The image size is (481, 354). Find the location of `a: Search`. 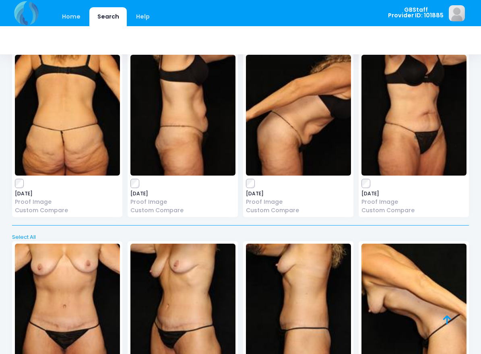

a: Search is located at coordinates (108, 17).